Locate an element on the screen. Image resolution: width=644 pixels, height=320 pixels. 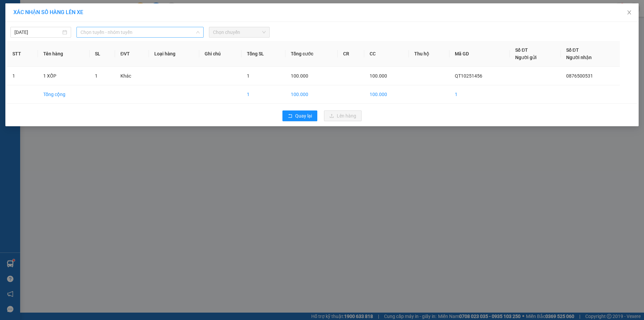
span: CR: is located at coordinates (7, 41).